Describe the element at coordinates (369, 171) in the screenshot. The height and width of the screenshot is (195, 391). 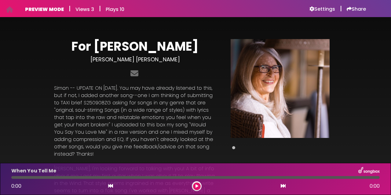
I see `img: songbox-logo-white.png` at that location.